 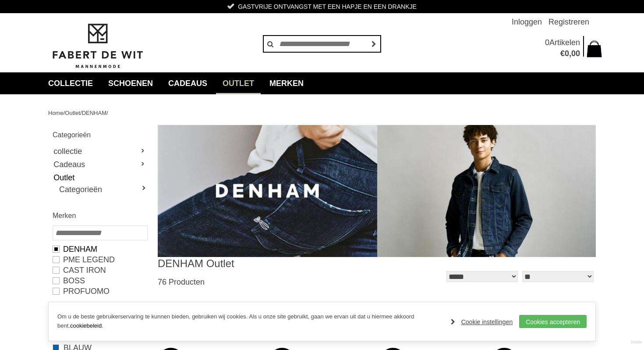 What do you see at coordinates (181, 282) in the screenshot?
I see `span: 76 Producten` at bounding box center [181, 282].